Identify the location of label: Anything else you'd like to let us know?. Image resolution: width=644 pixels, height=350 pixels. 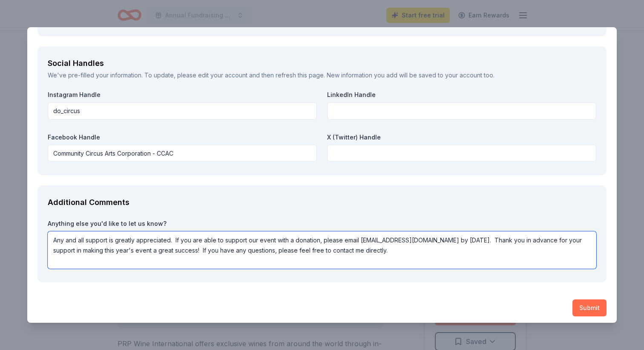
(322, 224).